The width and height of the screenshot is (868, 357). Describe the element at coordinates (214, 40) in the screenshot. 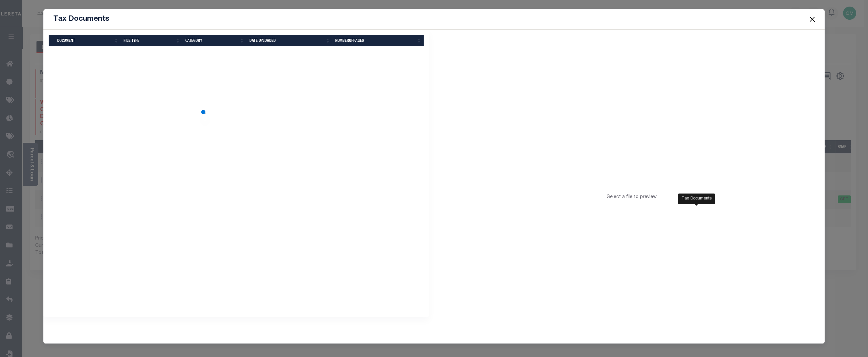

I see `th: CATEGORY` at that location.